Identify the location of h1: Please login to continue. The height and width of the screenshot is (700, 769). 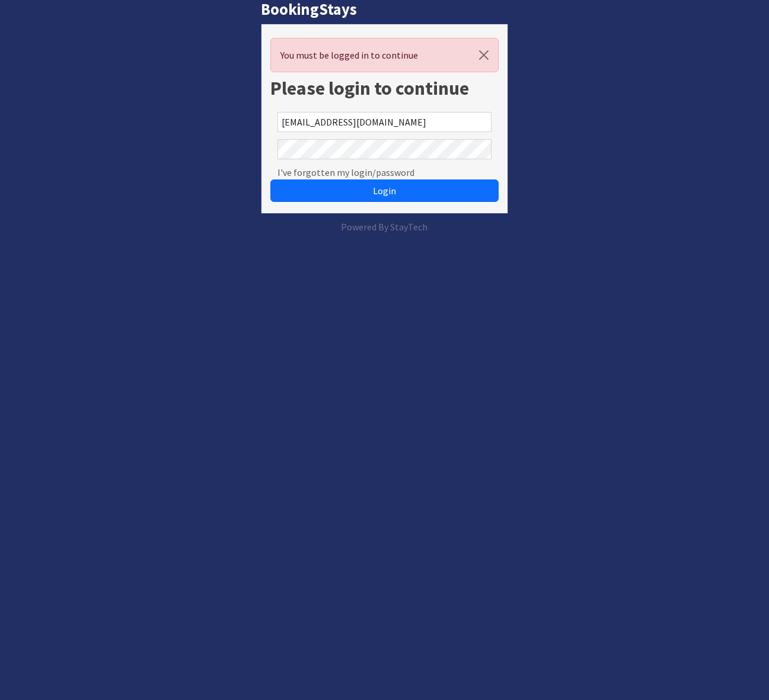
(384, 88).